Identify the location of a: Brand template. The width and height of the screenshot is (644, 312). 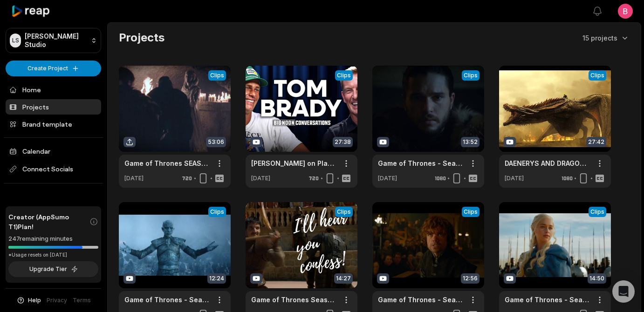
(53, 124).